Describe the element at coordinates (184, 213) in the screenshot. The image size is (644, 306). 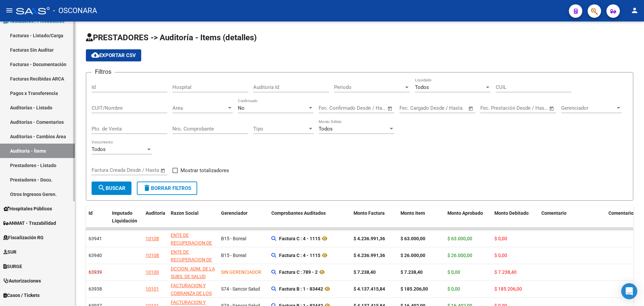
I see `span: Razon Social` at that location.